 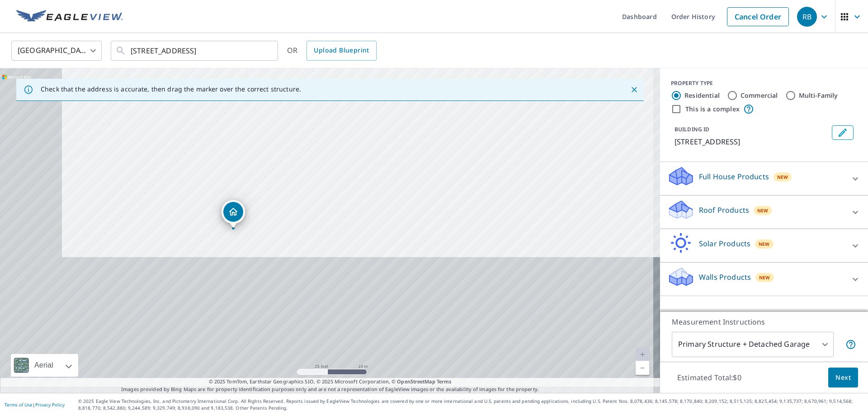 What do you see at coordinates (195, 50) in the screenshot?
I see `input: Search by address or latitude-longitude` at bounding box center [195, 50].